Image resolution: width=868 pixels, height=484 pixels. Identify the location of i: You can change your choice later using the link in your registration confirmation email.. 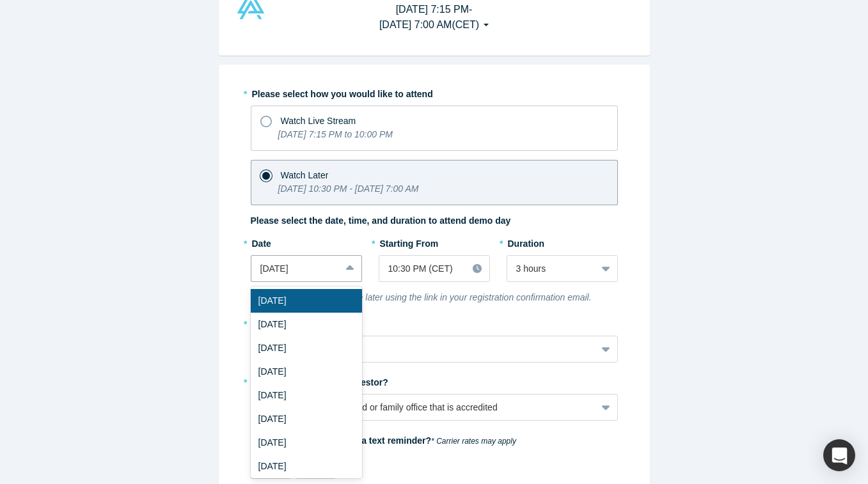
(421, 297).